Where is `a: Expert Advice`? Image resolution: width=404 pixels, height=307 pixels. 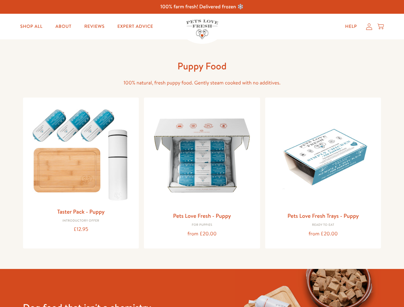 a: Expert Advice is located at coordinates (135, 27).